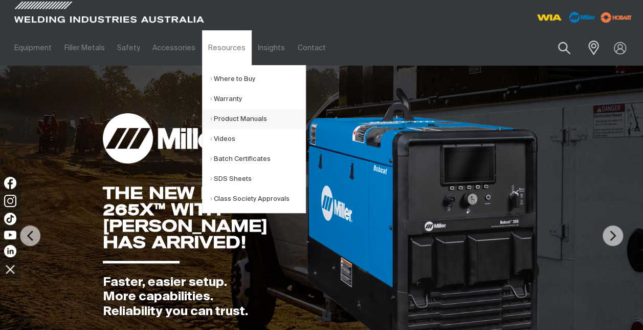 The height and width of the screenshot is (330, 643). I want to click on img: TikTok, so click(10, 218).